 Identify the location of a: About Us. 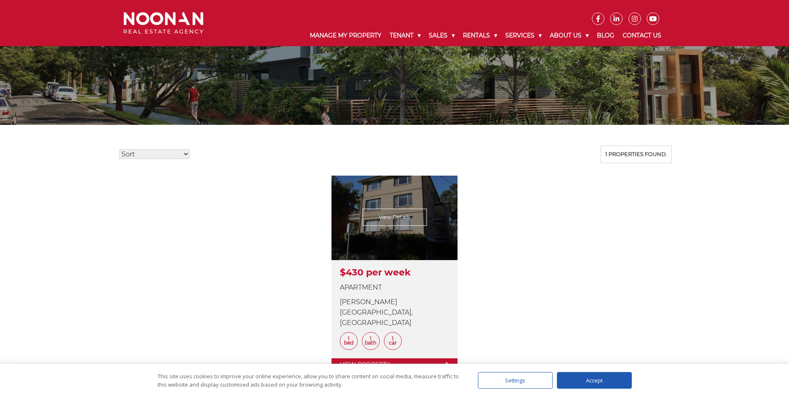
(569, 35).